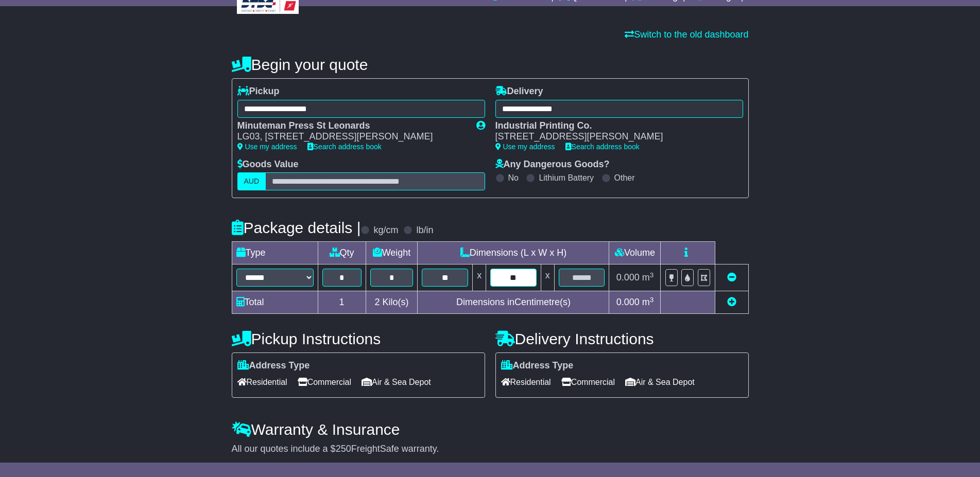 The image size is (980, 477). I want to click on label: No, so click(513, 178).